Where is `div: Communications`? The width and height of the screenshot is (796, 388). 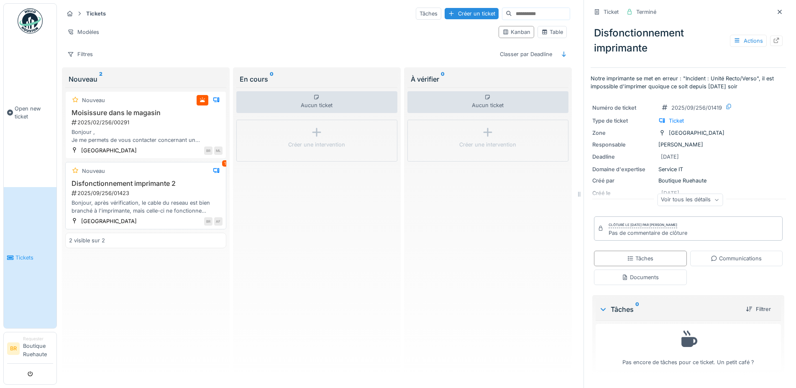 div: Communications is located at coordinates (736, 258).